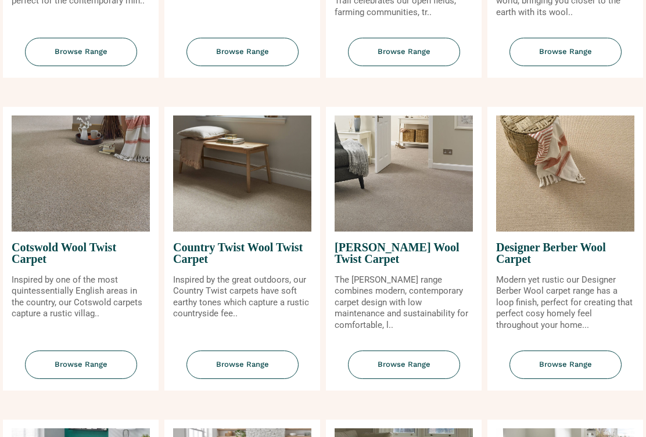 The image size is (646, 437). Describe the element at coordinates (81, 174) in the screenshot. I see `img: Cotswold Wool Twist Carpet` at that location.